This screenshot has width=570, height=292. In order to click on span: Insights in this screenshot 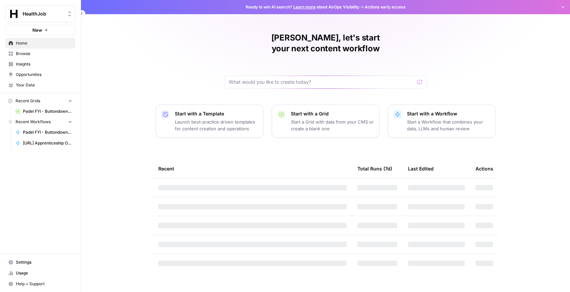, I will do `click(44, 64)`.